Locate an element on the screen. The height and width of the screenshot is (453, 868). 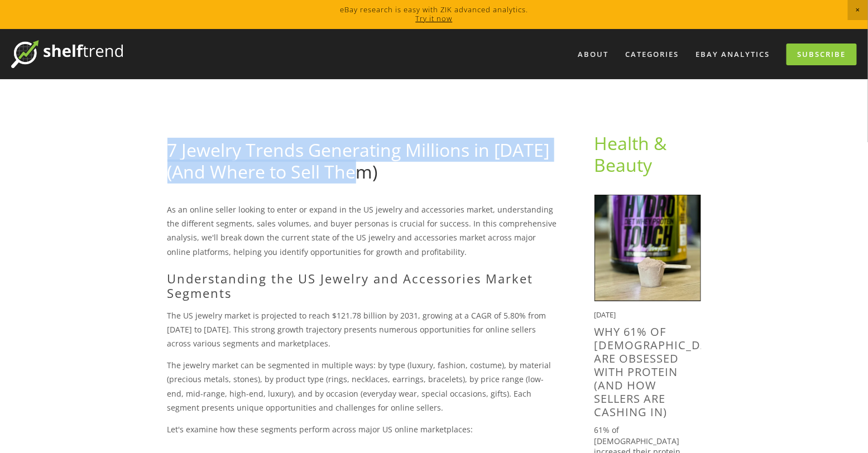
a: Subscribe is located at coordinates (822, 54).